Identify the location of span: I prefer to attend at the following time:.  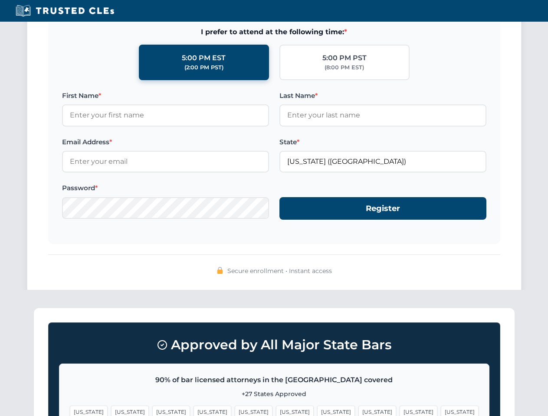
(274, 32).